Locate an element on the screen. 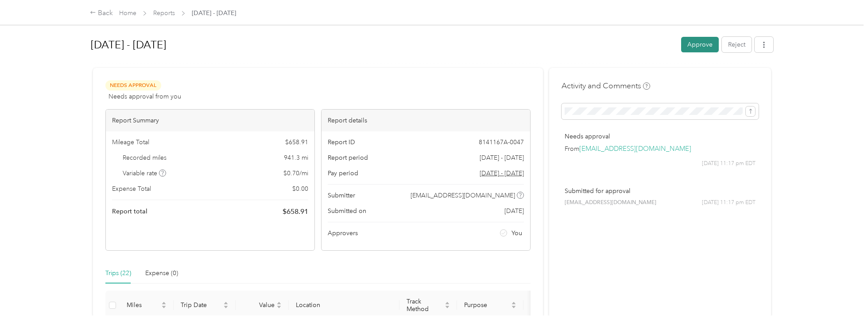 This screenshot has height=331, width=868. th: Purpose is located at coordinates (490, 305).